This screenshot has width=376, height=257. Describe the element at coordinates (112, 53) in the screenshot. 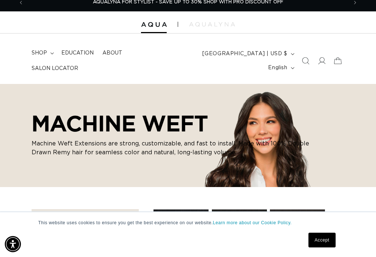

I see `span: About` at that location.